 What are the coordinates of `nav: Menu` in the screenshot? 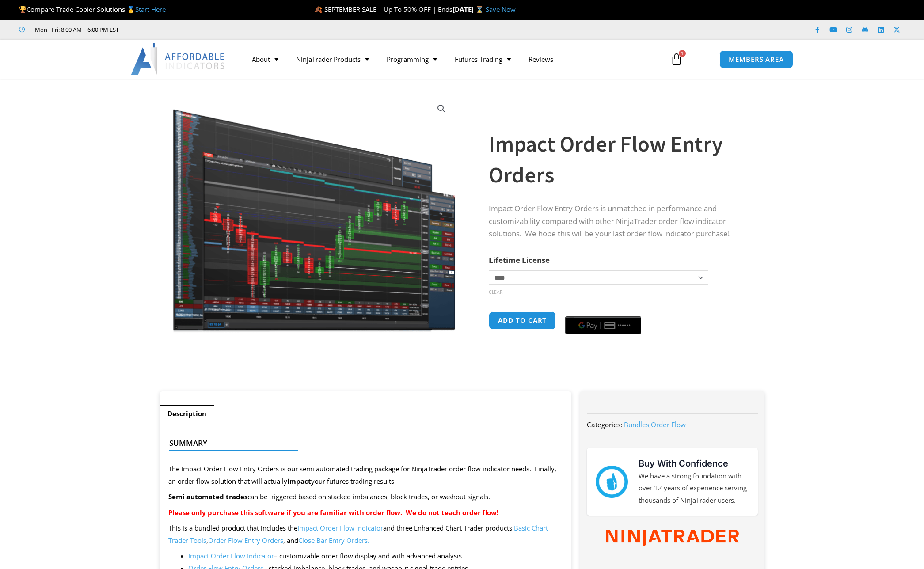 It's located at (452, 59).